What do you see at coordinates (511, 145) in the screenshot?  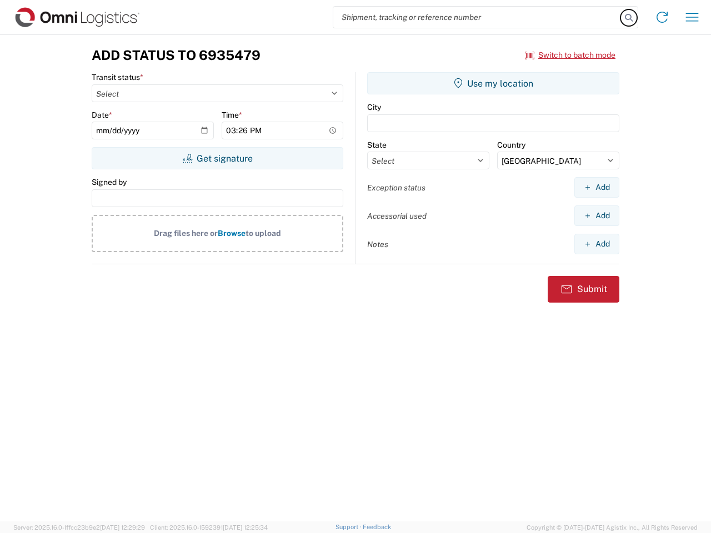 I see `label: Country` at bounding box center [511, 145].